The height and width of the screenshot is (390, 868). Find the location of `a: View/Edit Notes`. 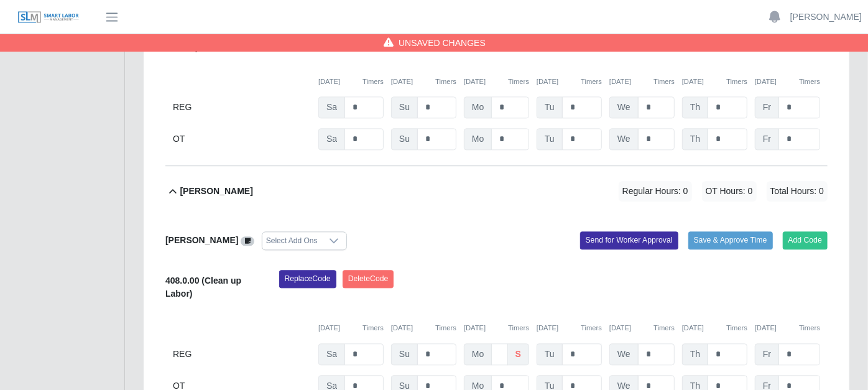

a: View/Edit Notes is located at coordinates (247, 240).